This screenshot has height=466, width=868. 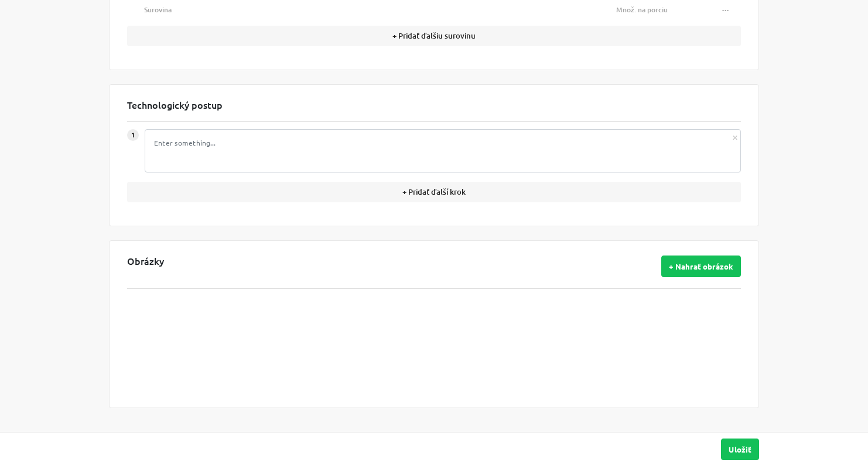 I want to click on div: Obrázky, so click(x=434, y=272).